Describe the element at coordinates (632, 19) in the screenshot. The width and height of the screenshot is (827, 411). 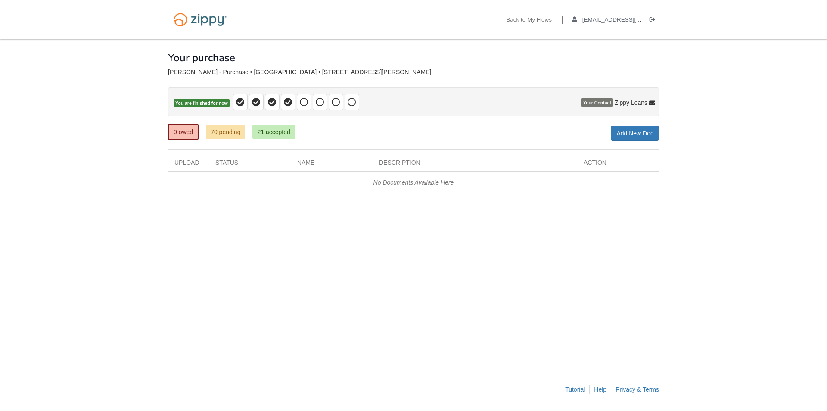
I see `span: aaboley88@icloud.com` at that location.